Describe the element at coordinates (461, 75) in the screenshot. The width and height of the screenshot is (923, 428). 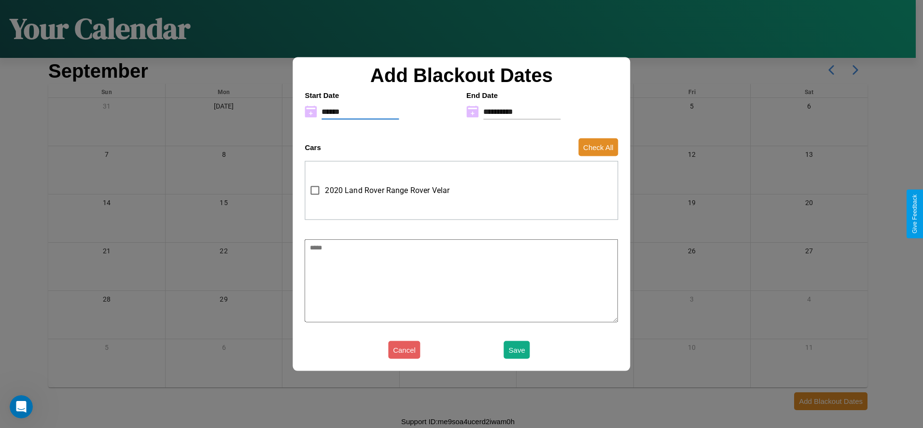
I see `h2: Add Blackout Dates` at that location.